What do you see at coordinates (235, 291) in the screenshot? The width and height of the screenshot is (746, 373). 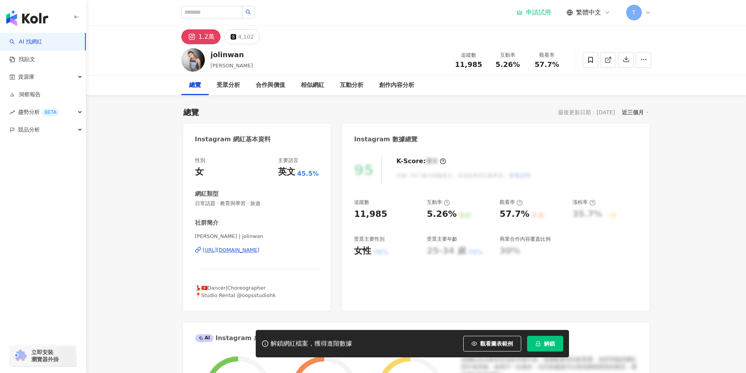 I see `span: 💃🏻🇭🇰Dancer|Choreographer 📍Studio Rental @oopsstudiohk` at bounding box center [235, 291].